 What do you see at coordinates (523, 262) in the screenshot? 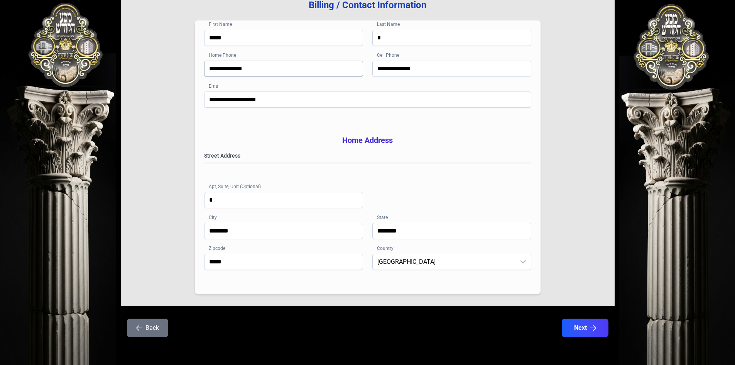
I see `div: dropdown trigger` at bounding box center [523, 262].